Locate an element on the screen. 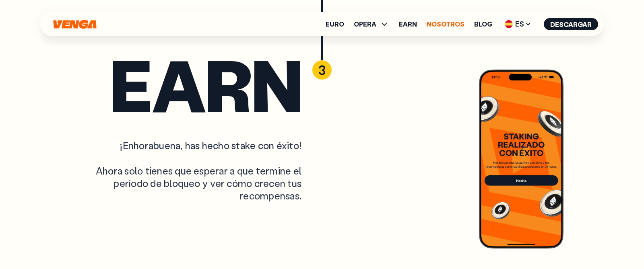  span: ES is located at coordinates (518, 24).